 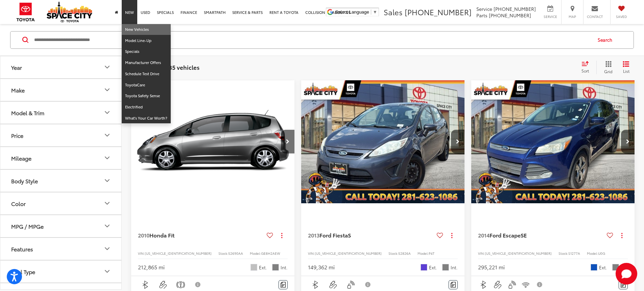 What do you see at coordinates (61, 180) in the screenshot?
I see `button: Body StyleBody Style` at bounding box center [61, 180].